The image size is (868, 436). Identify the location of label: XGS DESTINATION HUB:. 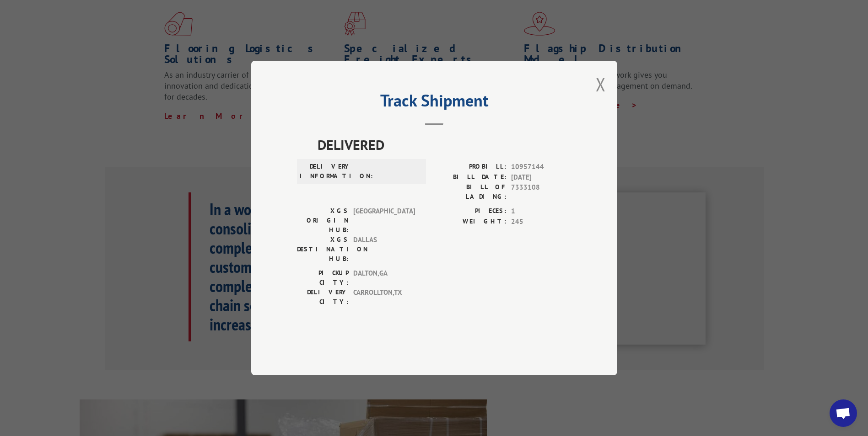
(322, 250).